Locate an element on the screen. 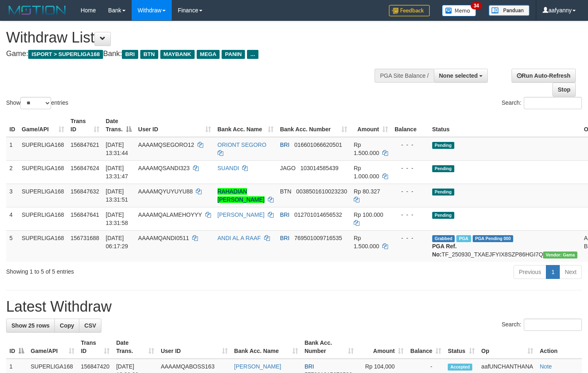 The height and width of the screenshot is (373, 588). span: Rp 100.000 is located at coordinates (369, 215).